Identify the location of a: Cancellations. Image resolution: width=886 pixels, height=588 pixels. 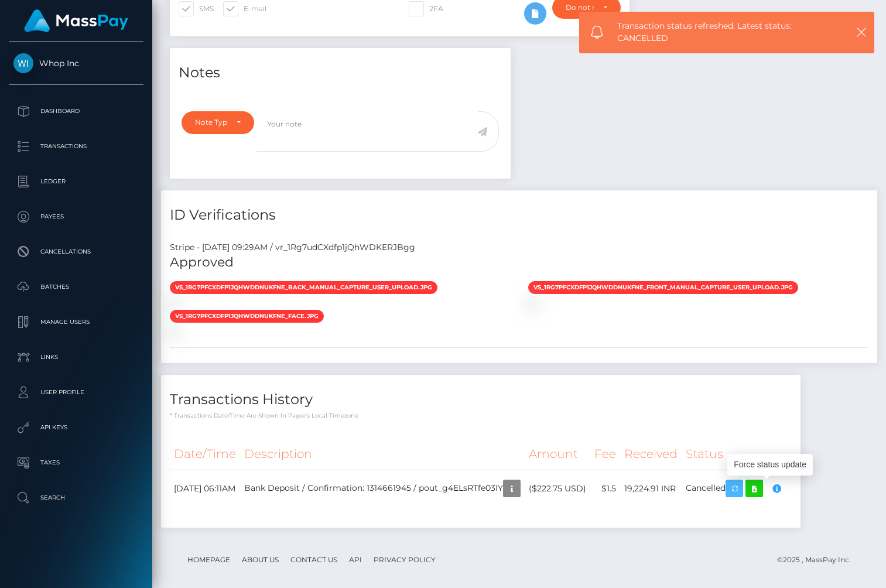
(76, 252).